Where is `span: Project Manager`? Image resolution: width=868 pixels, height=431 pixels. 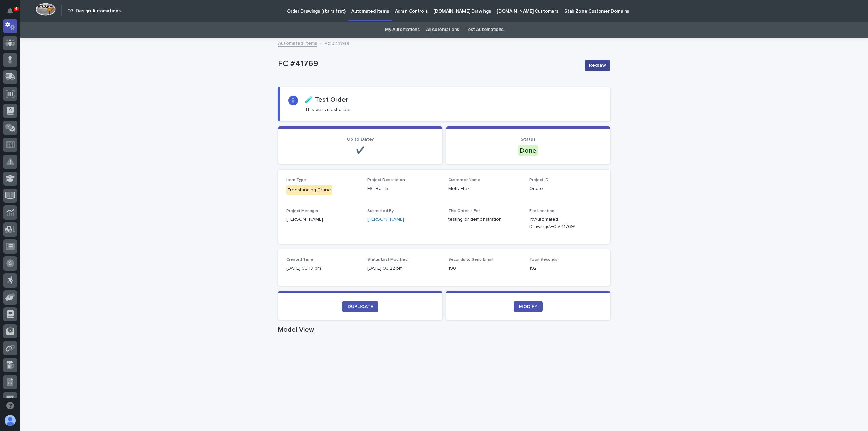 span: Project Manager is located at coordinates (302, 211).